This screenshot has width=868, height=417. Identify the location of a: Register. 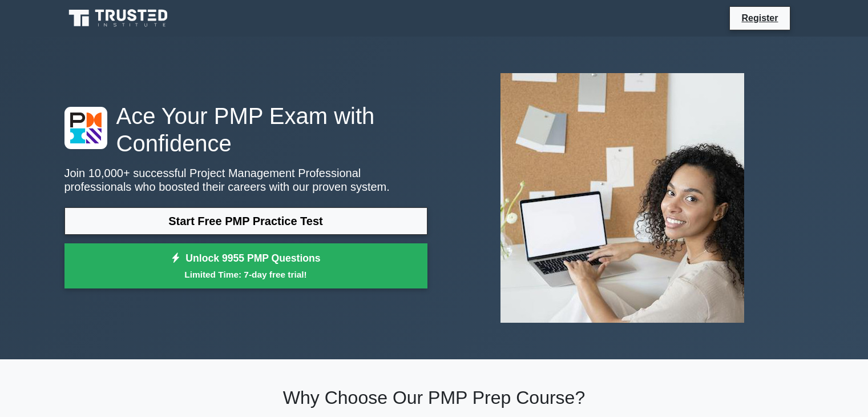
(760, 18).